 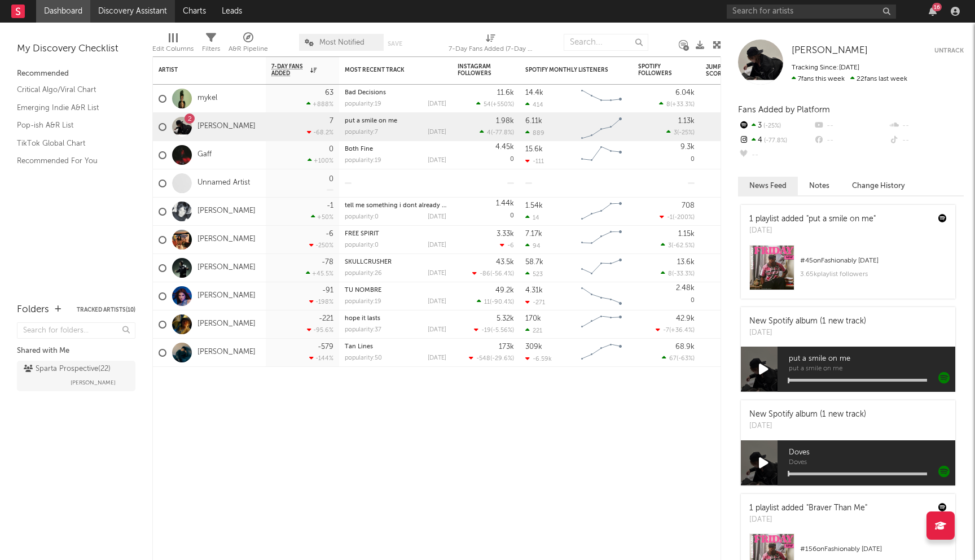 I want to click on div: 58.7k, so click(x=535, y=262).